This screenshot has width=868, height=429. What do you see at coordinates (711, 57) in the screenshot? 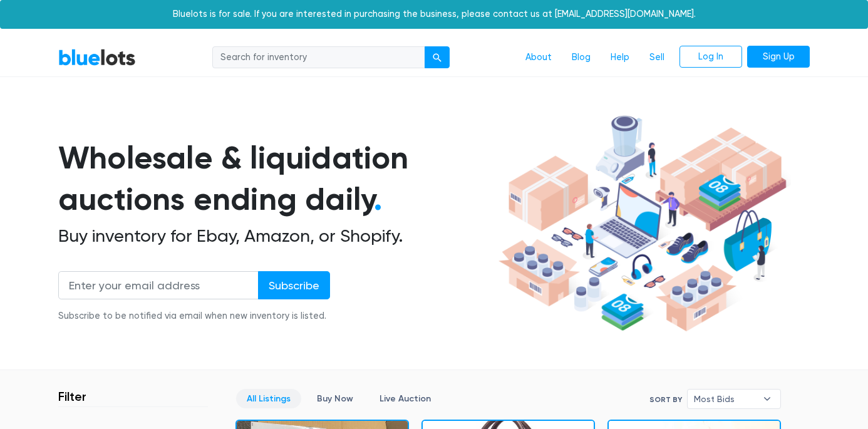
I see `a: Log In` at bounding box center [711, 57].